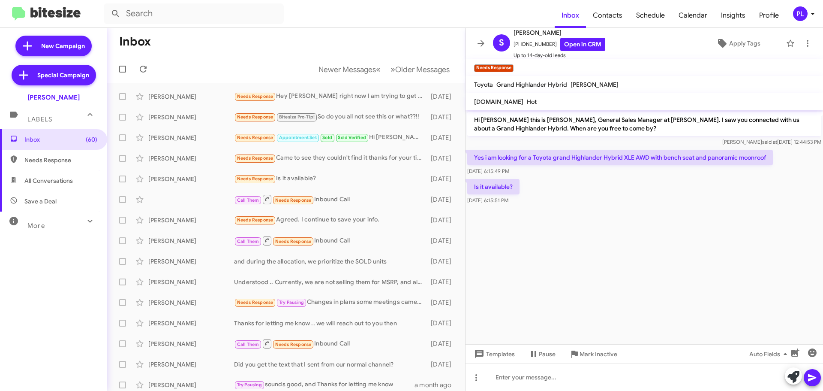  What do you see at coordinates (347, 69) in the screenshot?
I see `span: Newer Messages` at bounding box center [347, 69].